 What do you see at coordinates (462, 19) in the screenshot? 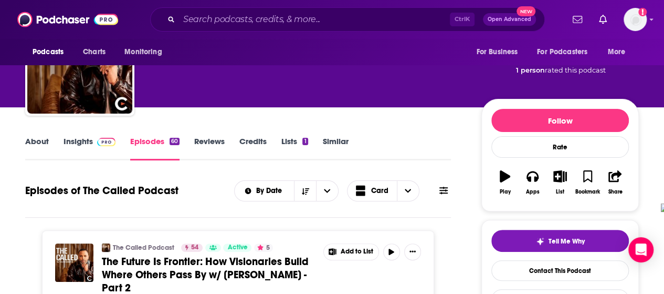
I see `span: Ctrl K` at bounding box center [462, 19].